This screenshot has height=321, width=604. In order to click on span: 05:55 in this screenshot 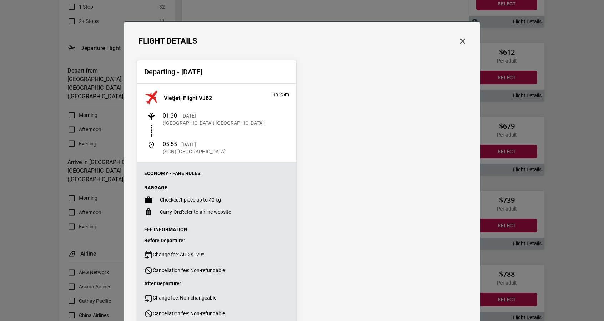, I will do `click(170, 144)`.